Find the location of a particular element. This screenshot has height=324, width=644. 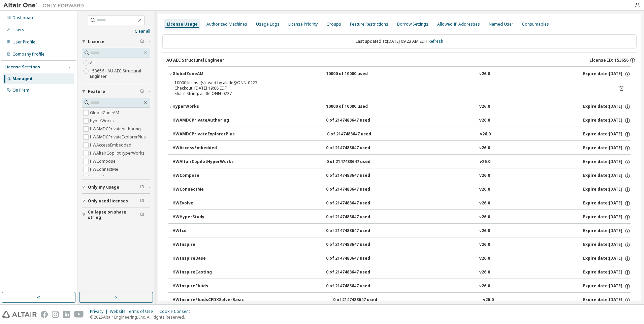

button: AU AEC Structural EngineerLicense ID: 153656 is located at coordinates (399, 60).